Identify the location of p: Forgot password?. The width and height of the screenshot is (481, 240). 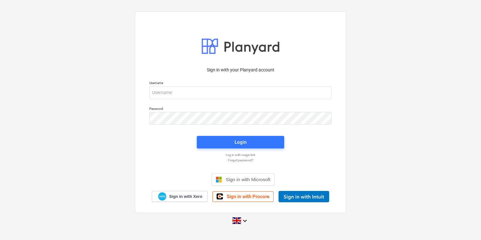
(241, 160).